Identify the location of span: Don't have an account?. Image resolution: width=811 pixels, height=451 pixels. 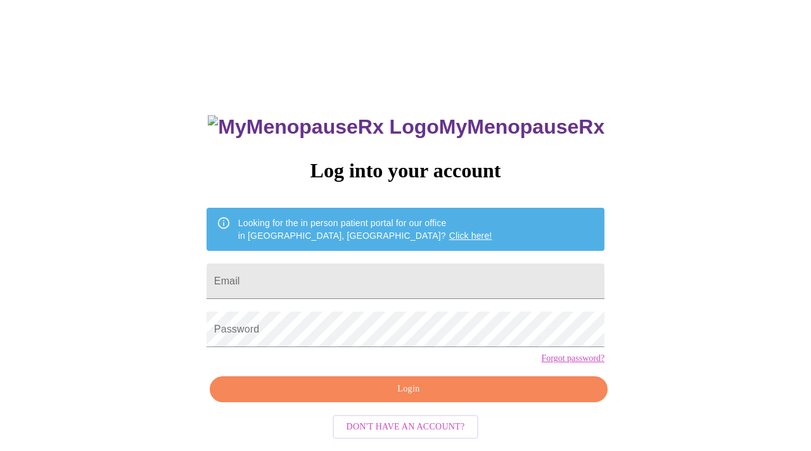
(405, 427).